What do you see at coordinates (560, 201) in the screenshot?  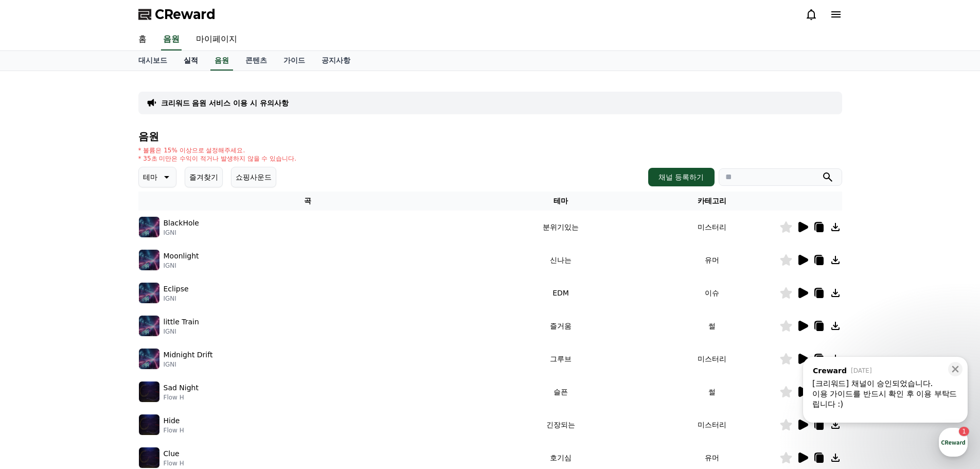 I see `th: 테마` at bounding box center [560, 201].